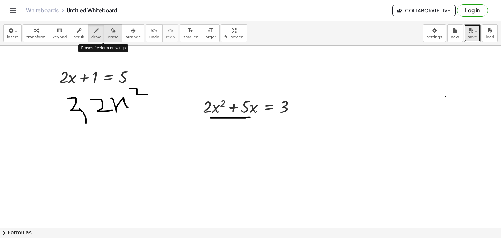 The image size is (501, 238). What do you see at coordinates (234, 37) in the screenshot?
I see `span: fullscreen` at bounding box center [234, 37].